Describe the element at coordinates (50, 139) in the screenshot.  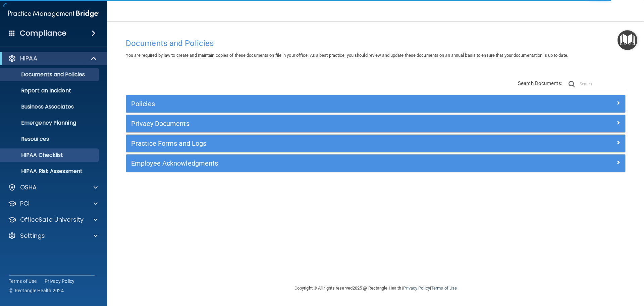
I see `p: Resources` at that location.